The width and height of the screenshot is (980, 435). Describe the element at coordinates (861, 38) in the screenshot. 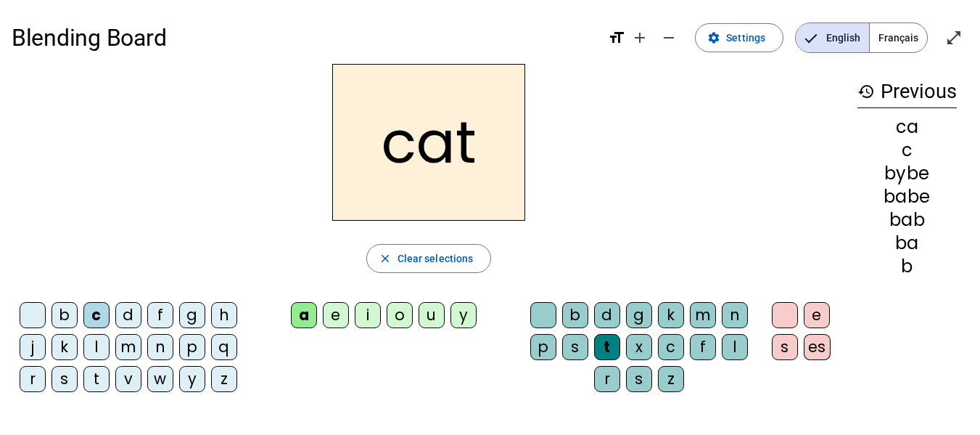

I see `mat-button-toggle-group: Language selection` at that location.